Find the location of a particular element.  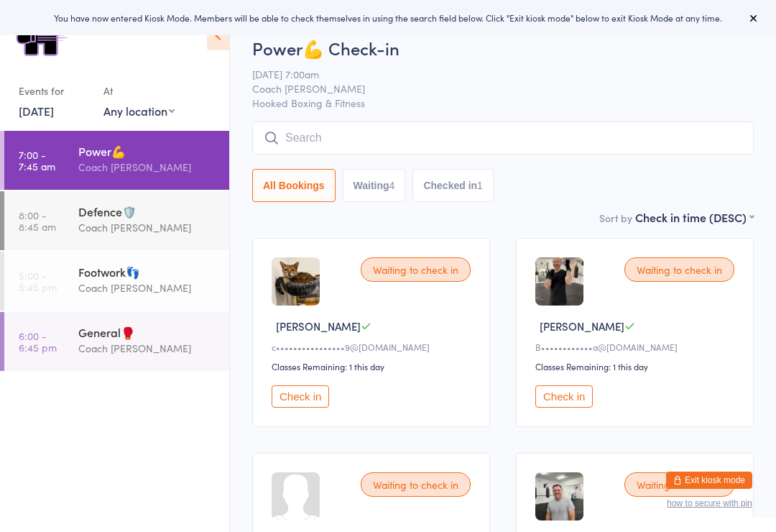

div: At is located at coordinates (139, 90).